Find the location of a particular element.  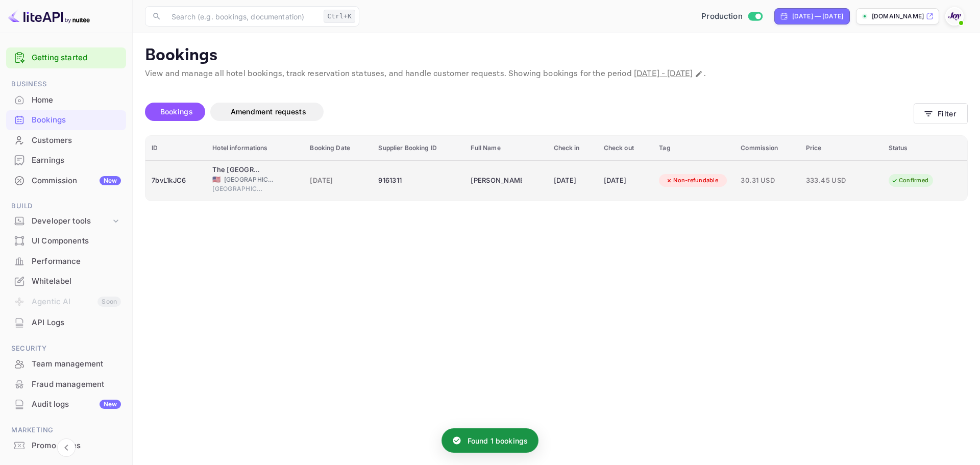

p: Bookings is located at coordinates (556, 55).